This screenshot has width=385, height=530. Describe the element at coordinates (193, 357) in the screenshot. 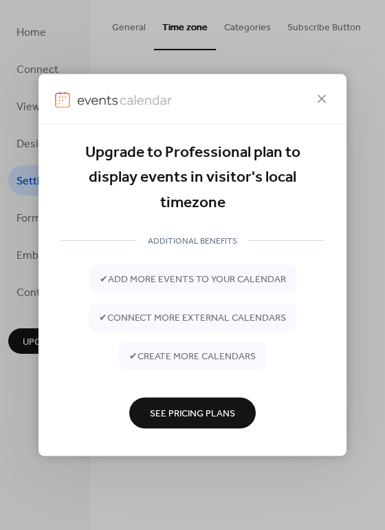

I see `span: ✔ create more calendars` at that location.